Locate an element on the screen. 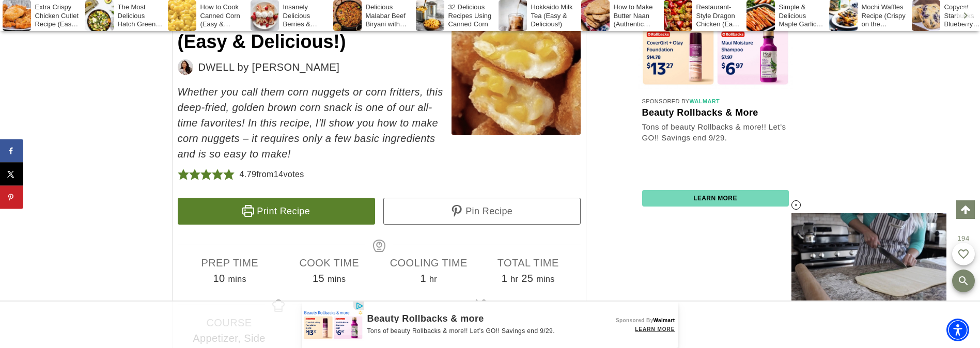  img: fried corn nuggets cut in half is located at coordinates (516, 70).